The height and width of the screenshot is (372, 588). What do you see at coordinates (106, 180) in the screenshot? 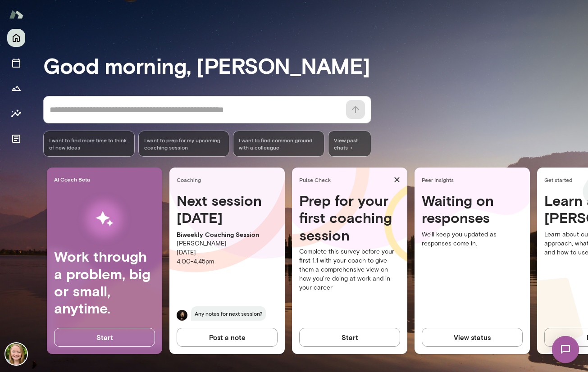
I see `span: AI Coach Beta` at bounding box center [106, 180].